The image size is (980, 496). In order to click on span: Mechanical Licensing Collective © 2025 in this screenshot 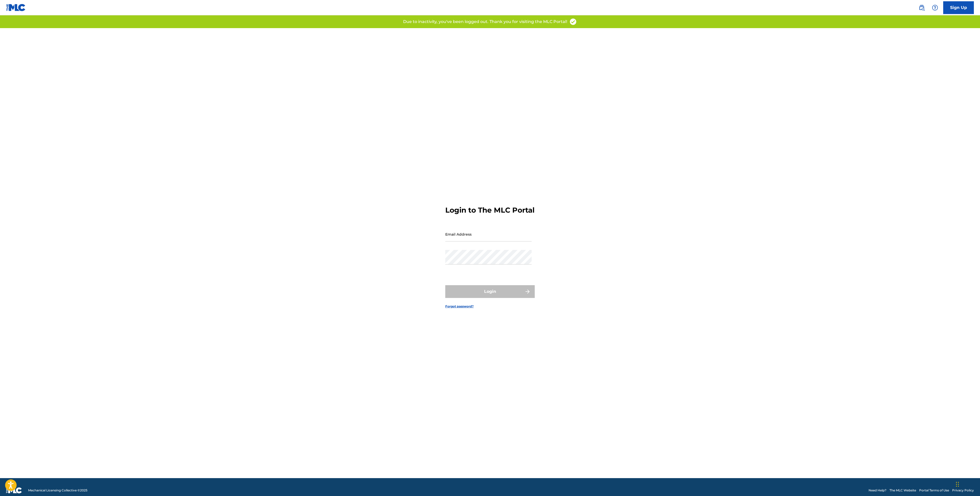, I will do `click(58, 491)`.